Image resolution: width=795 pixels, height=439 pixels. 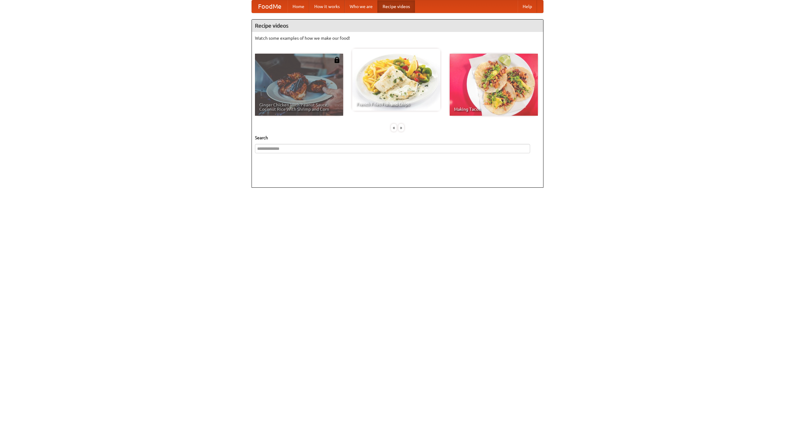 I want to click on span: French Fries Fish and Chips, so click(x=396, y=104).